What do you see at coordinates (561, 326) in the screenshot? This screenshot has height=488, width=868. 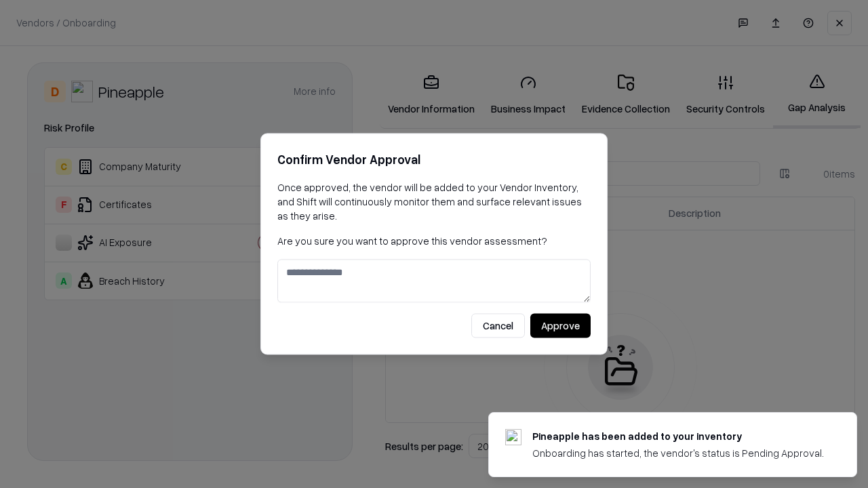 I see `button: Approve` at bounding box center [561, 326].